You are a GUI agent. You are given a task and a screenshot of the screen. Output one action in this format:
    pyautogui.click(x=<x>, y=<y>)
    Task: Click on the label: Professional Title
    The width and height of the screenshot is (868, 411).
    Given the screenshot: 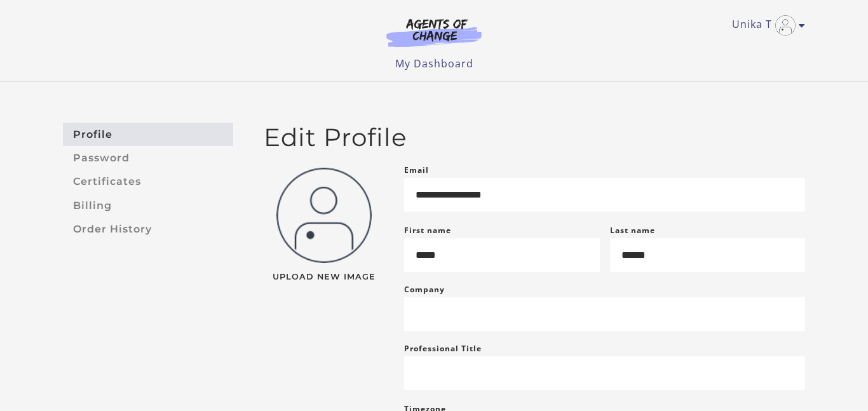 What is the action you would take?
    pyautogui.click(x=443, y=349)
    